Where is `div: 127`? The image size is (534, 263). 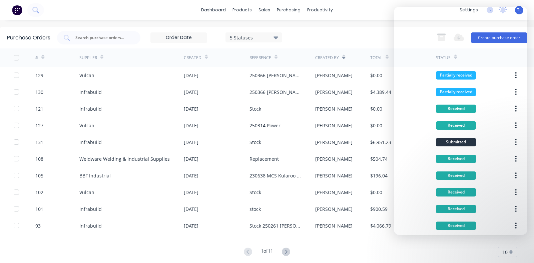
div: 127 is located at coordinates (39, 125).